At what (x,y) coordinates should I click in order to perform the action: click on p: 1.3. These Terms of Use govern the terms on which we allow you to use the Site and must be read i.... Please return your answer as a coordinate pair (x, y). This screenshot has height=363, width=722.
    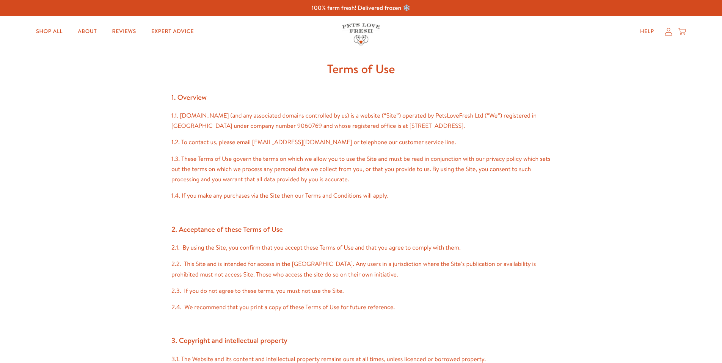
    Looking at the image, I should click on (361, 169).